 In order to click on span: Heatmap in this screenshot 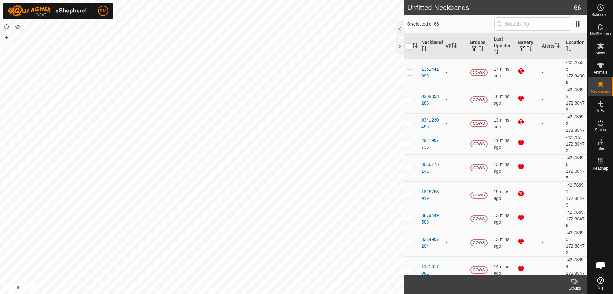, I will do `click(601, 168)`.